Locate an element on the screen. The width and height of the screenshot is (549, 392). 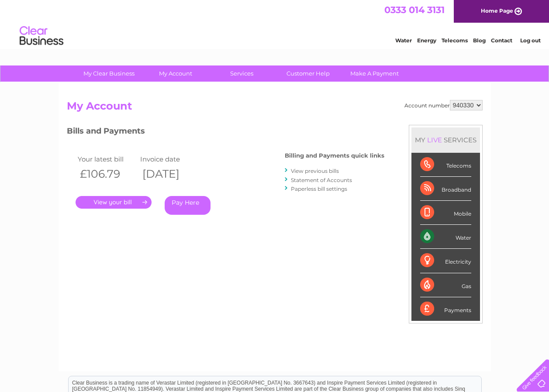
td: Your latest bill is located at coordinates (107, 159).